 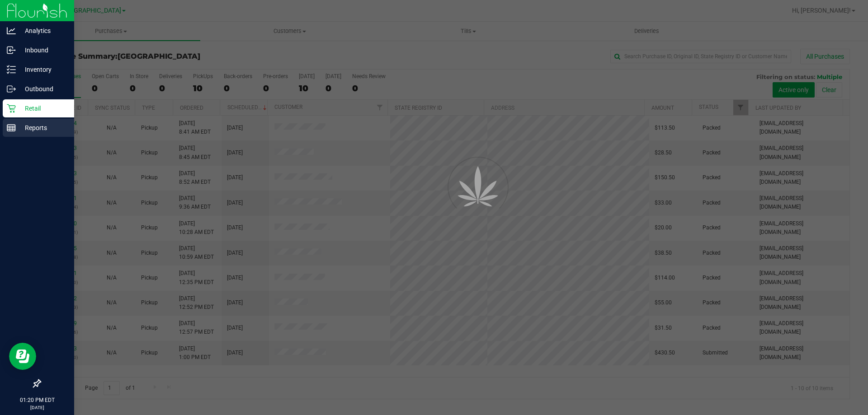 What do you see at coordinates (11, 109) in the screenshot?
I see `inline-svg: Retail` at bounding box center [11, 109].